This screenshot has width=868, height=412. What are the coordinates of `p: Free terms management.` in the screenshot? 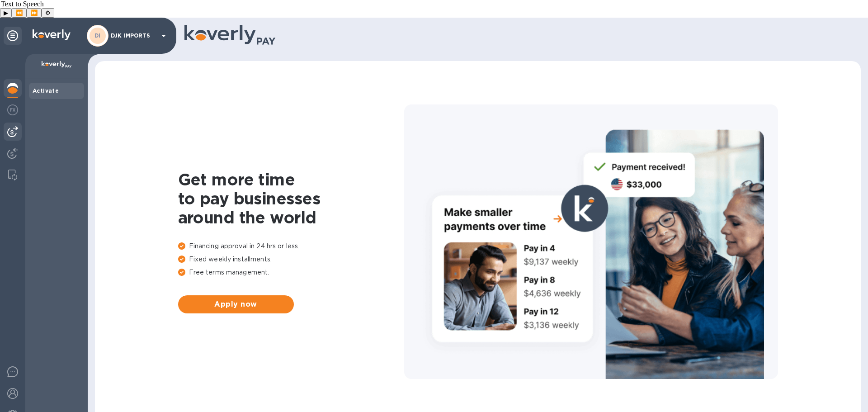 It's located at (291, 272).